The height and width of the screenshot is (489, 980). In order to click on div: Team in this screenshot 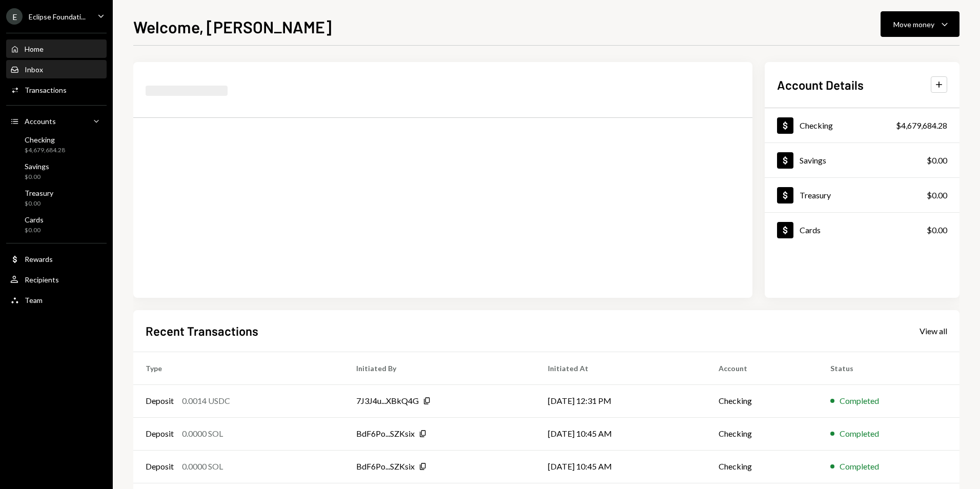, I will do `click(33, 300)`.